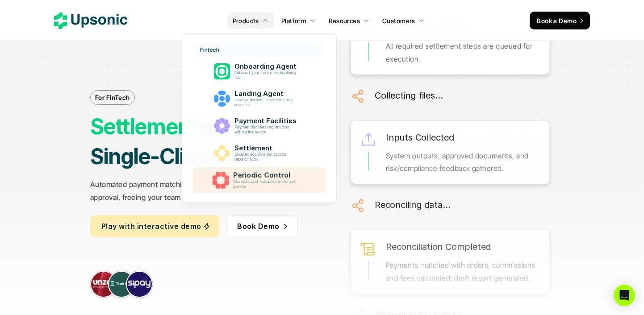 The height and width of the screenshot is (315, 644). I want to click on p: Periodic Control, so click(267, 175).